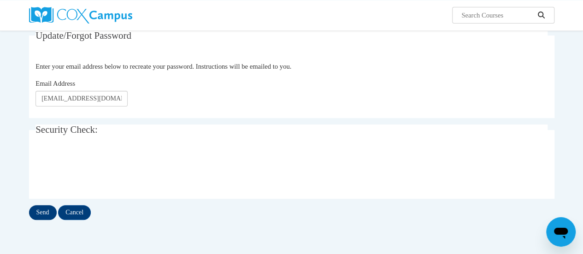 The width and height of the screenshot is (583, 254). Describe the element at coordinates (112, 15) in the screenshot. I see `a: Cox Campus` at that location.